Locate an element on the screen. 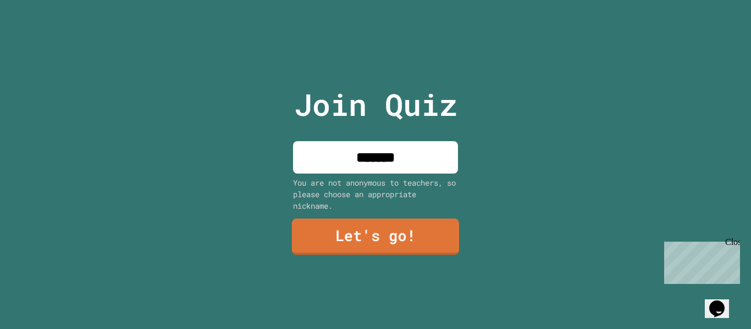 The width and height of the screenshot is (751, 329). div: You are not anonymous to teachers, so please choose an appropriate nickname. is located at coordinates (375, 194).